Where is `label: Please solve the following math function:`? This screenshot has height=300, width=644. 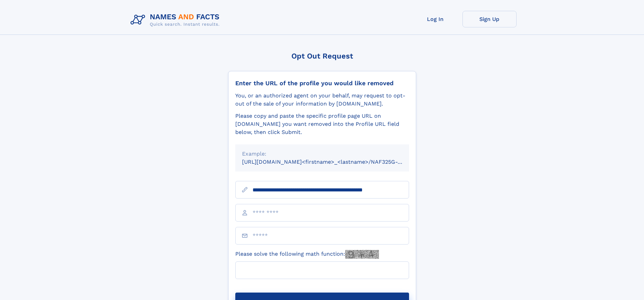 label: Please solve the following math function: is located at coordinates (307, 254).